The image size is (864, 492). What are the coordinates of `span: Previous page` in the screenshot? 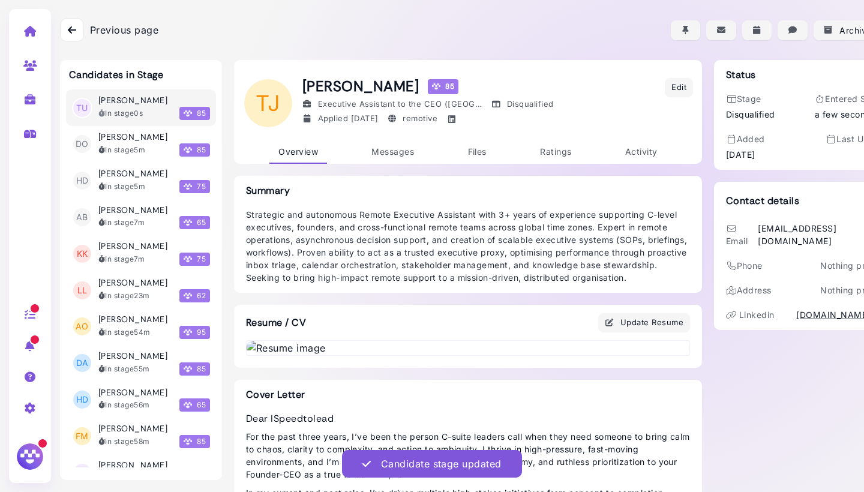 It's located at (124, 30).